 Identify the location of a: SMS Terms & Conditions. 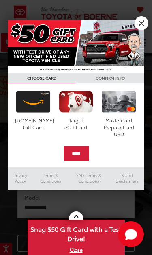
(89, 178).